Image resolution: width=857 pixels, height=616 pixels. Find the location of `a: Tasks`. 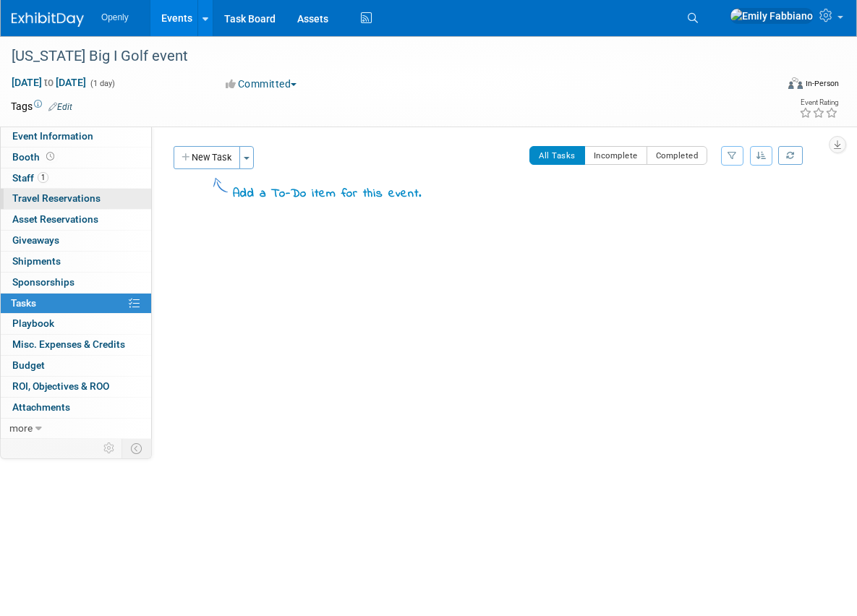

a: Tasks is located at coordinates (76, 303).